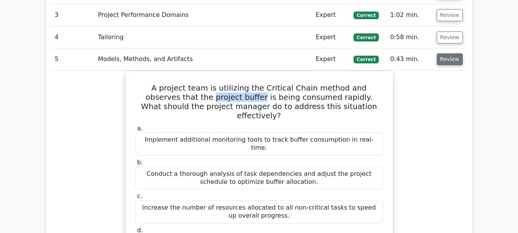 This screenshot has width=518, height=233. Describe the element at coordinates (140, 128) in the screenshot. I see `span: a.` at that location.